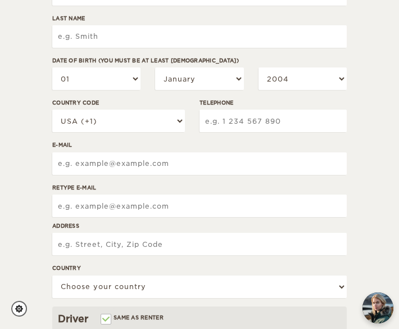 Image resolution: width=399 pixels, height=329 pixels. What do you see at coordinates (119, 102) in the screenshot?
I see `label: Country Code` at bounding box center [119, 102].